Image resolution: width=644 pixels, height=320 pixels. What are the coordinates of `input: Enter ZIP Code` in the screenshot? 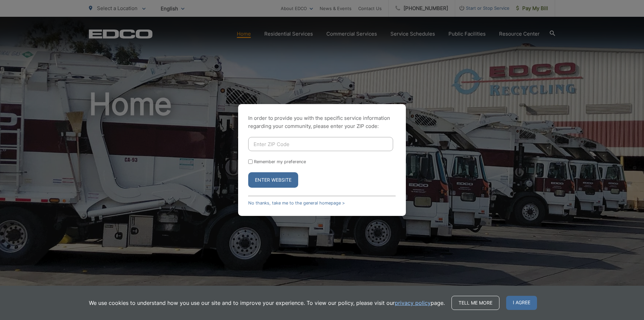 It's located at (321, 144).